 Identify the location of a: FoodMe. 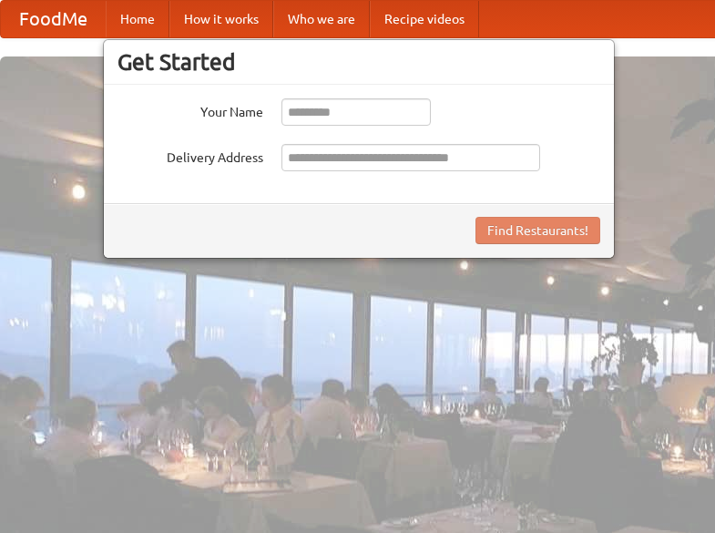
(53, 19).